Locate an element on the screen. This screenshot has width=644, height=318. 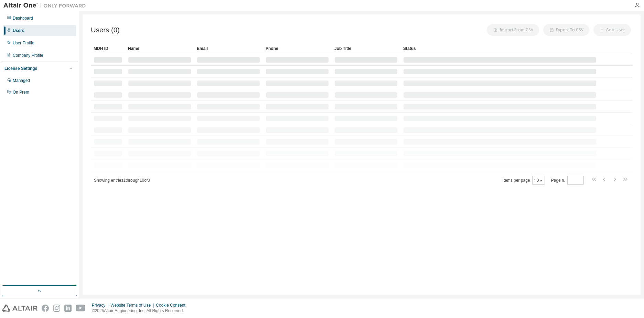
div: License Settings is located at coordinates (21, 69).